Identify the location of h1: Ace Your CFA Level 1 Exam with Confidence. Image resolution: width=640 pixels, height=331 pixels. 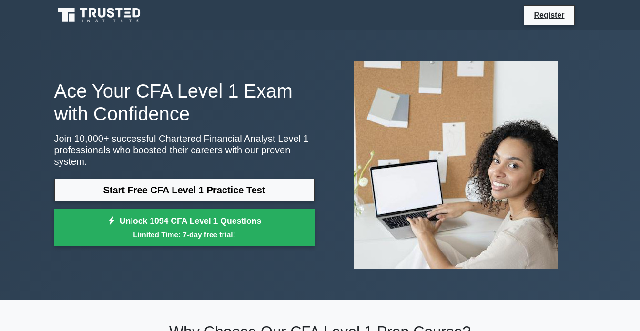
(184, 102).